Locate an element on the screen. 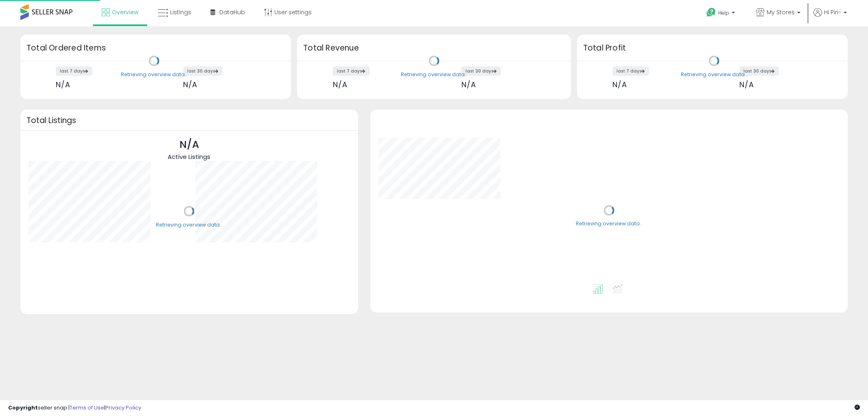 This screenshot has height=416, width=868. span: My Stores is located at coordinates (780, 12).